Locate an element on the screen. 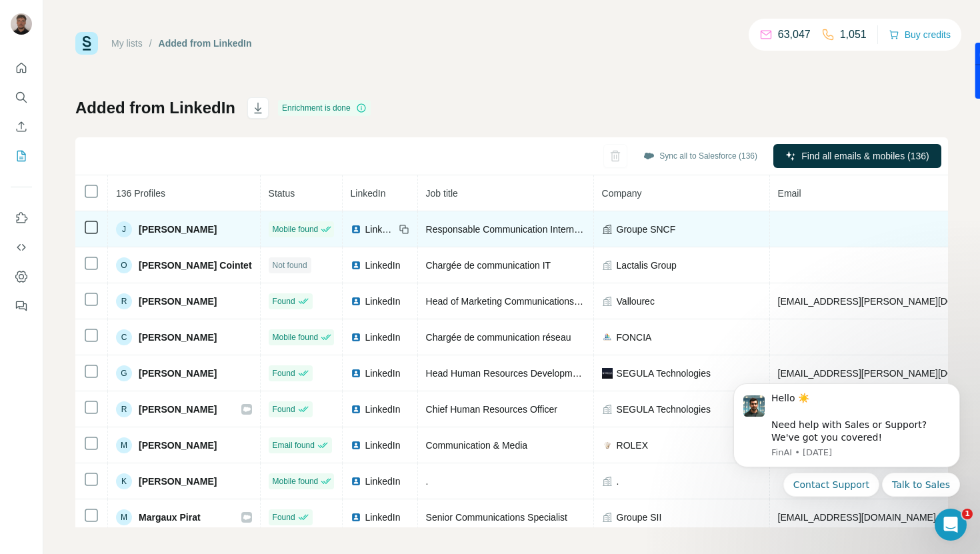  span: 1 is located at coordinates (967, 514).